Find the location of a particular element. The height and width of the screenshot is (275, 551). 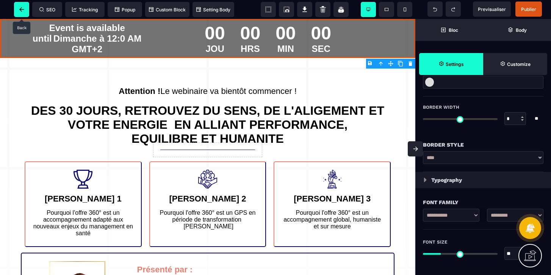

span: Open Style Manager is located at coordinates (515, 64).